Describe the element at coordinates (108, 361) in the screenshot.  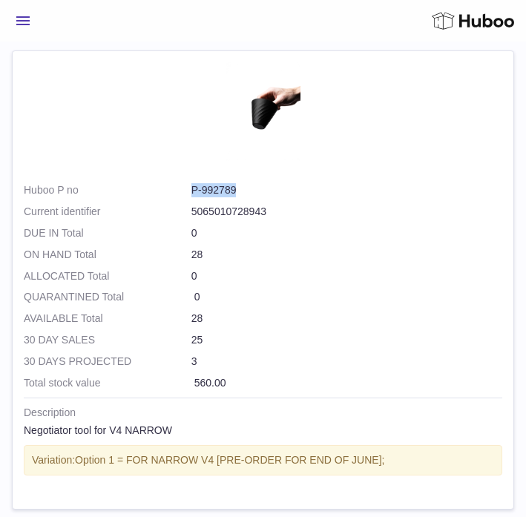
I see `strong: 30 DAYS PROJECTED` at that location.